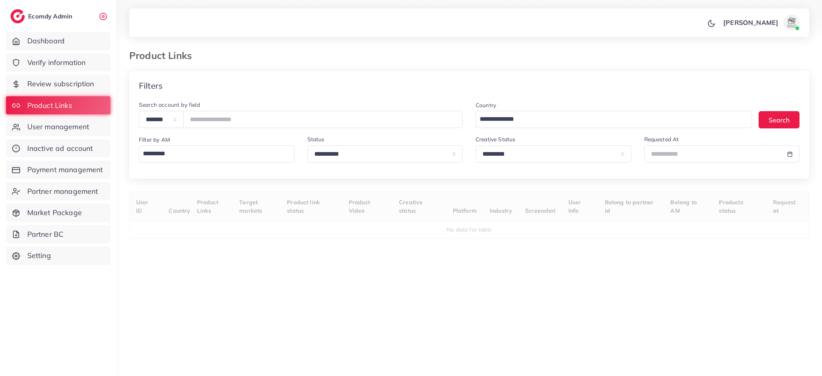  What do you see at coordinates (50, 106) in the screenshot?
I see `span: Product Links` at bounding box center [50, 106].